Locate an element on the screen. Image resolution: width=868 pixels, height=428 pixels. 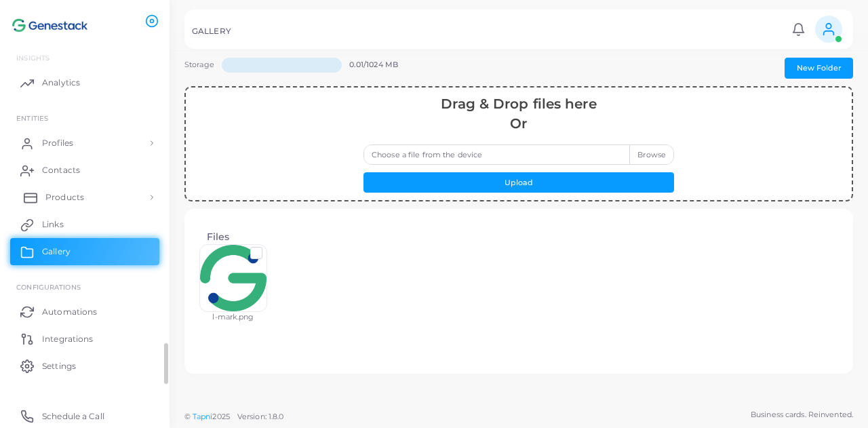
a: Links is located at coordinates (85, 224).